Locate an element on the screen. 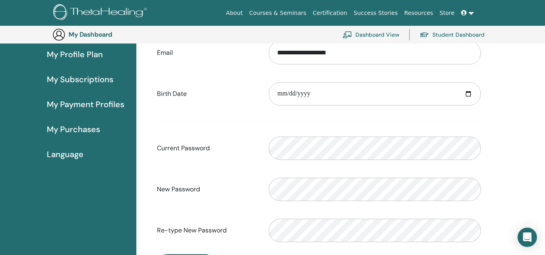 The height and width of the screenshot is (255, 545). a: Store is located at coordinates (447, 13).